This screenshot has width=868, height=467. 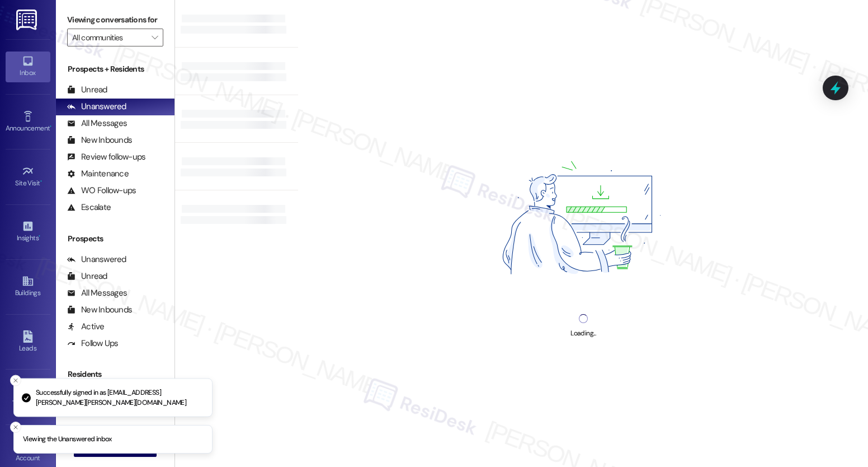 What do you see at coordinates (86, 326) in the screenshot?
I see `div: Active` at bounding box center [86, 326].